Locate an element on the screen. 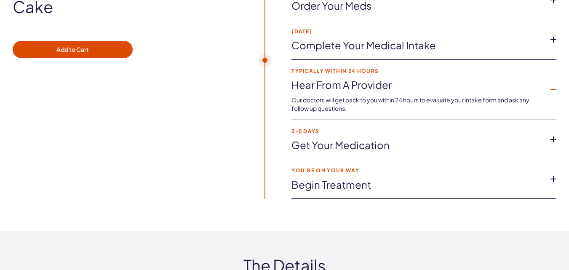 This screenshot has width=569, height=270. strong: Typically within 24 hours is located at coordinates (417, 71).